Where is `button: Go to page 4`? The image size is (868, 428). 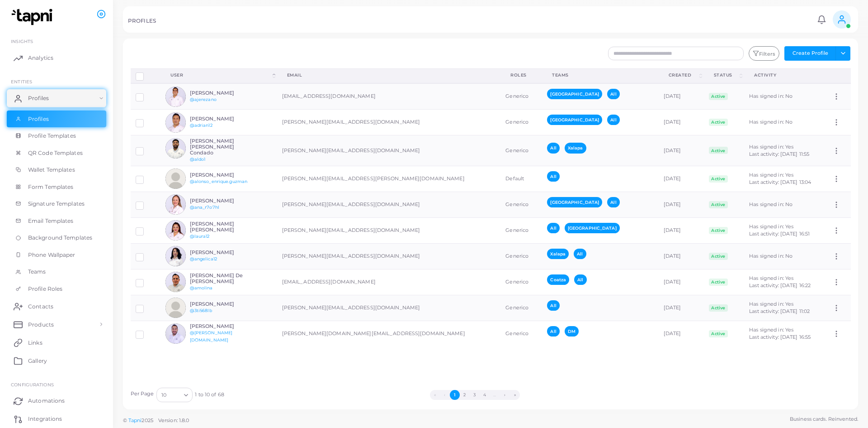 button: Go to page 4 is located at coordinates (485, 395).